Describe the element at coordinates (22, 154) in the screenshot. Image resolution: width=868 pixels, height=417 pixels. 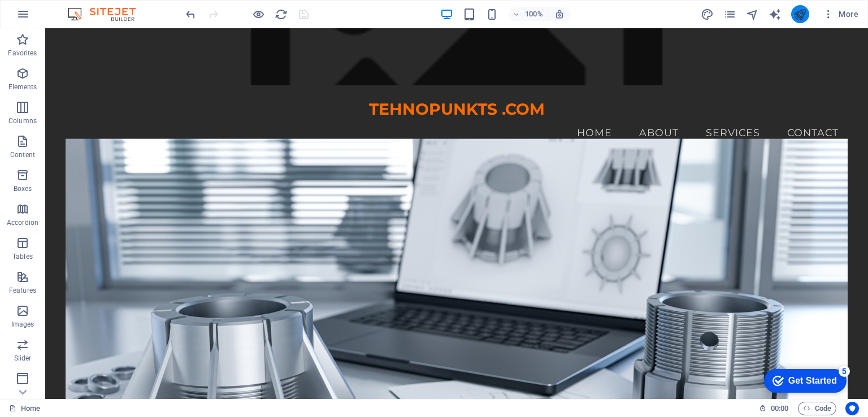
I see `p: Content` at that location.